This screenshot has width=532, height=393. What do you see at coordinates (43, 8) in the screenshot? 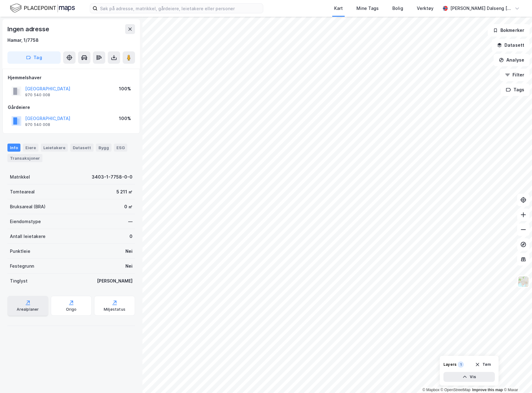
I see `img: logo.f888ab2527a4732fd821a326f86c7f29.svg` at bounding box center [43, 8].